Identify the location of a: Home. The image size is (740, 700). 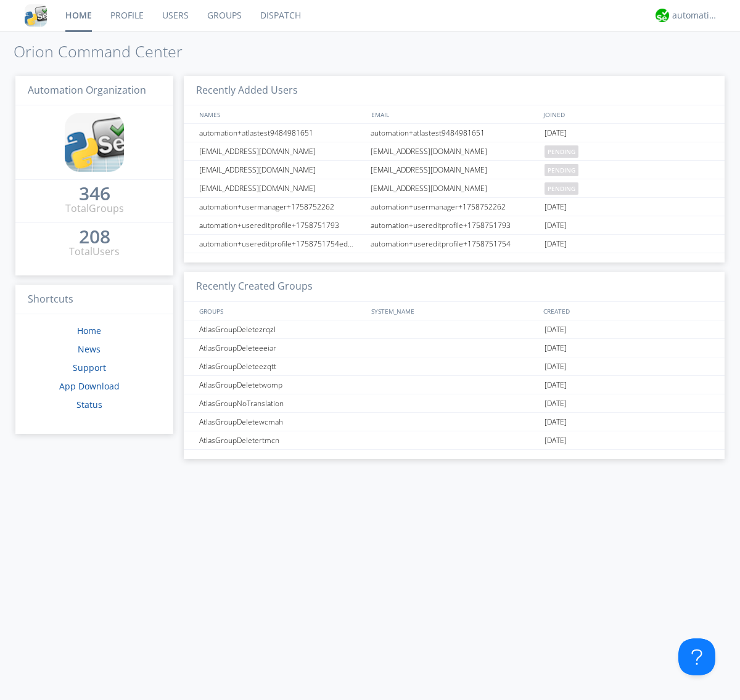
(89, 331).